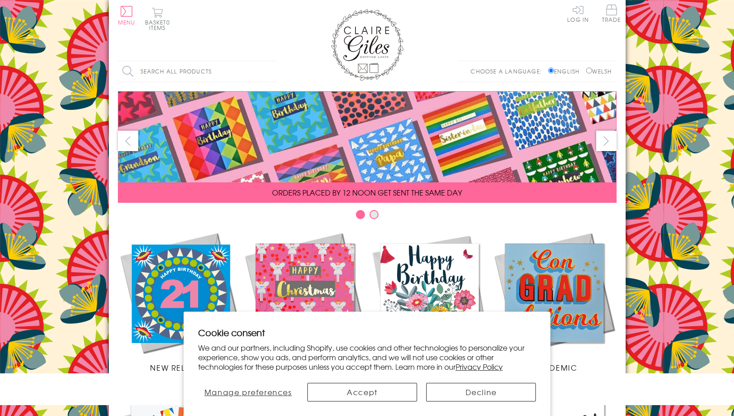 This screenshot has height=416, width=734. I want to click on button: Basket0 items, so click(157, 19).